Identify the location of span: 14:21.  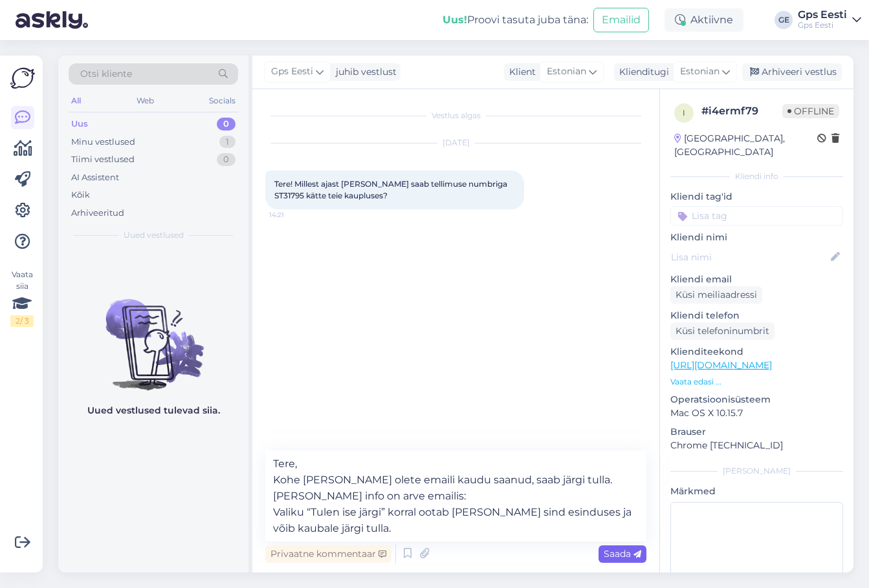
(293, 215).